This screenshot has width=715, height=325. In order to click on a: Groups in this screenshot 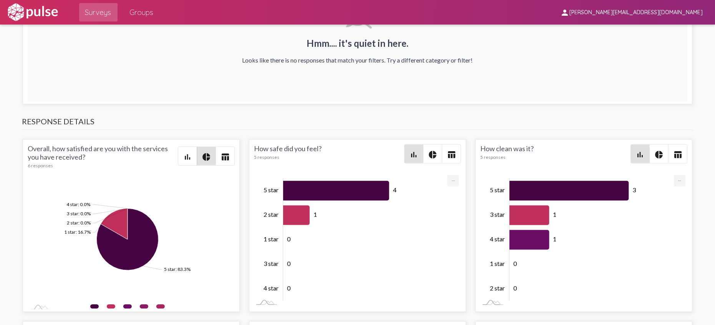, I will do `click(142, 12)`.